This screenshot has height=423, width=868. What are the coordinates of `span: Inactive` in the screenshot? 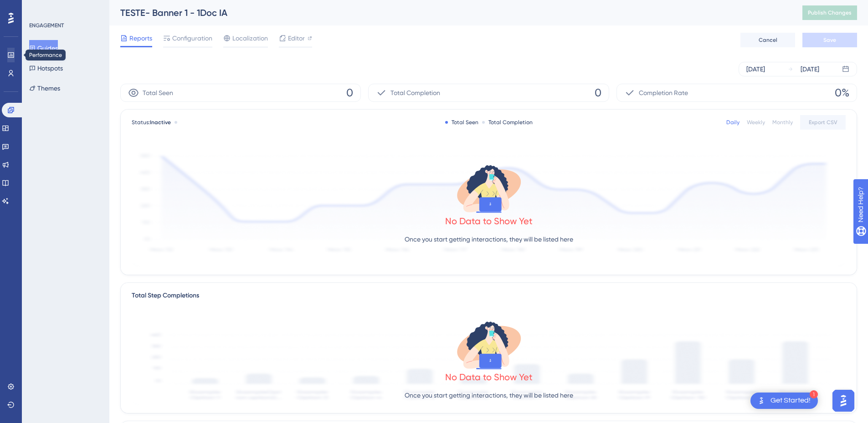 It's located at (160, 122).